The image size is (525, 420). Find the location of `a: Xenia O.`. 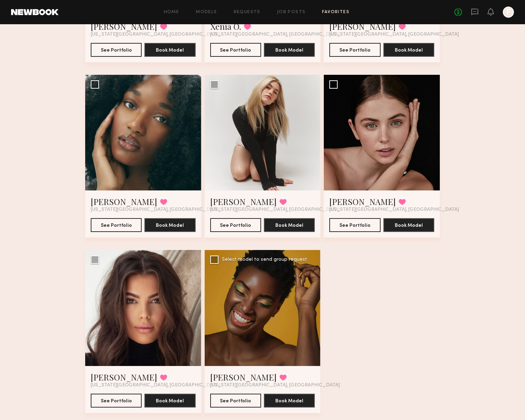

a: Xenia O. is located at coordinates (226, 27).